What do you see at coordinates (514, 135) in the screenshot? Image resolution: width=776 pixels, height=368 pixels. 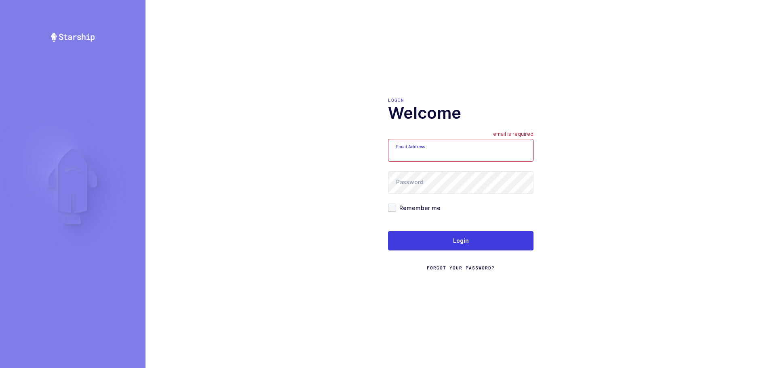 I see `div: email is required` at bounding box center [514, 135].